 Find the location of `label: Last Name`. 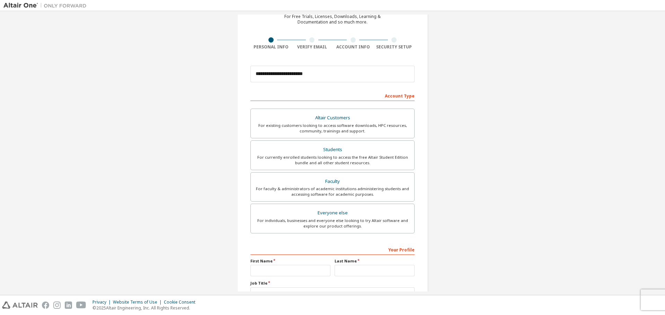

label: Last Name is located at coordinates (374, 261).